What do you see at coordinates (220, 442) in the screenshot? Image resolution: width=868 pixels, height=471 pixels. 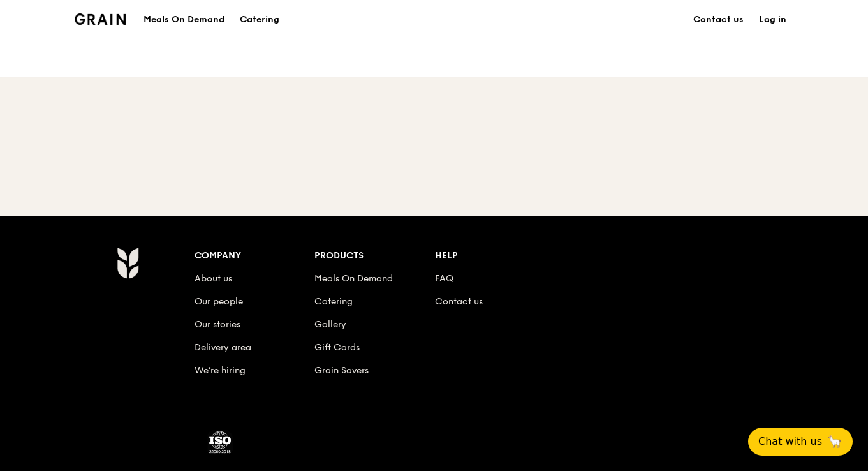 I see `img: ISO Certified` at bounding box center [220, 442].